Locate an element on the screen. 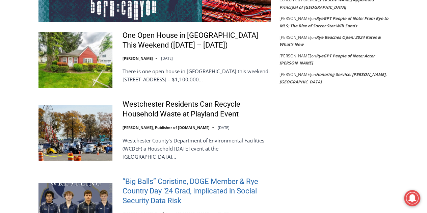 Image resolution: width=427 pixels, height=213 pixels. a: RyeGPT People of Note: From Rye to MLS: The Rise of Soccer Star Will Sands is located at coordinates (334, 22).